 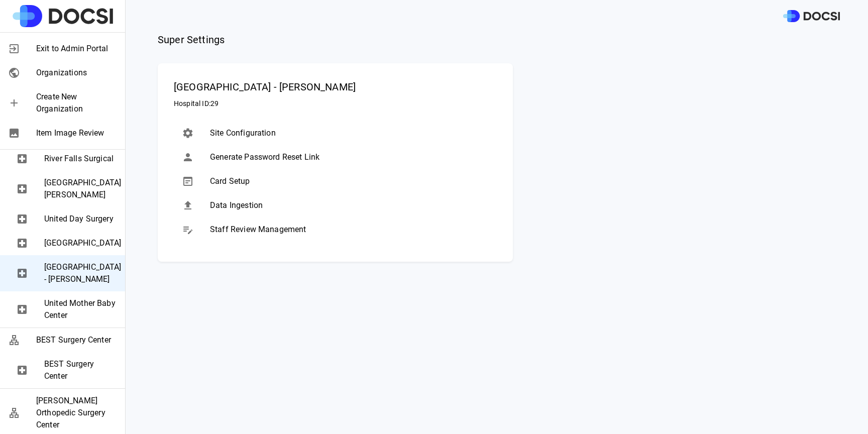 I want to click on div: Card Setup, so click(x=335, y=182).